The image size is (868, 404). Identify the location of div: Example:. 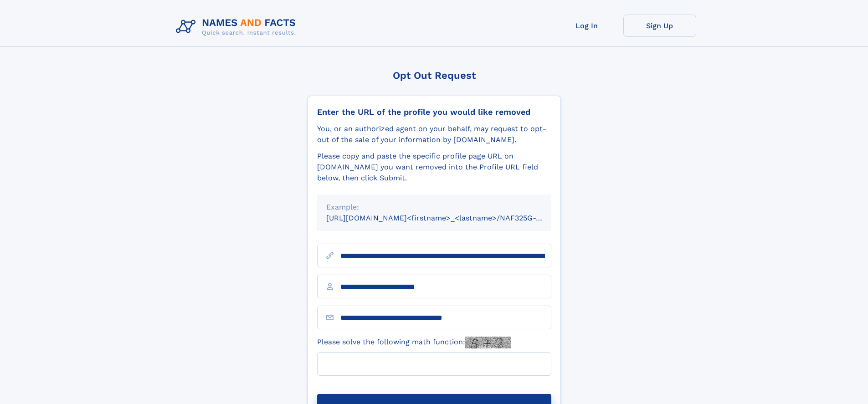
(434, 207).